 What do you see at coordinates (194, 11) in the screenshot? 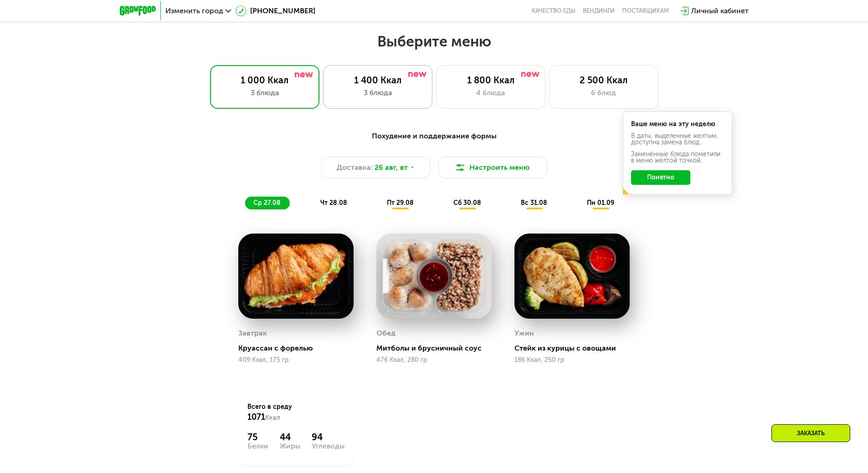
I see `span: Изменить город` at bounding box center [194, 11].